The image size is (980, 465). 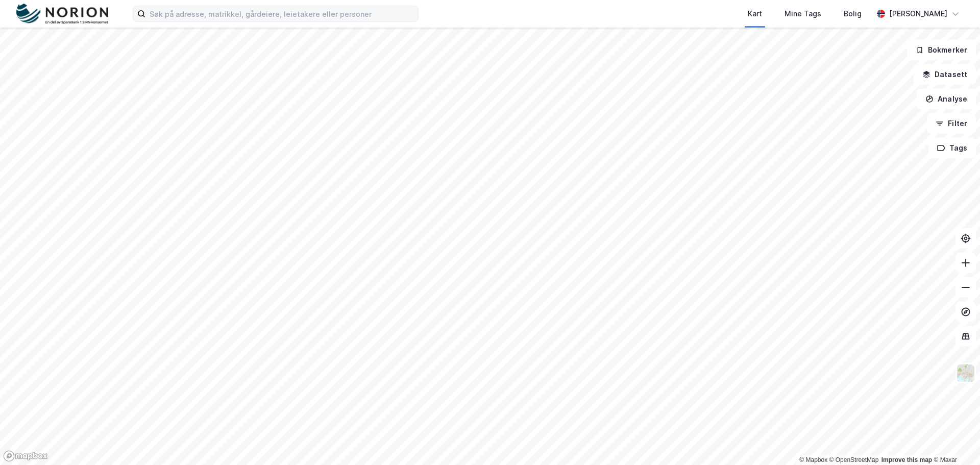 What do you see at coordinates (282, 14) in the screenshot?
I see `input: Søk på adresse, matrikkel, gårdeiere, leietakere eller personer` at bounding box center [282, 14].